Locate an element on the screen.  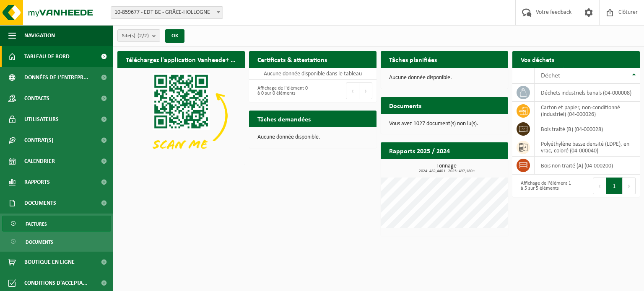
span: Données de l'entrepr... is located at coordinates (56, 78).